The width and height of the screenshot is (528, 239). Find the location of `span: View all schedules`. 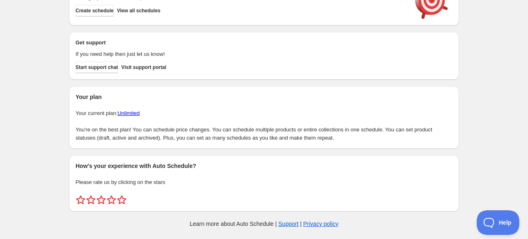

span: View all schedules is located at coordinates (139, 11).